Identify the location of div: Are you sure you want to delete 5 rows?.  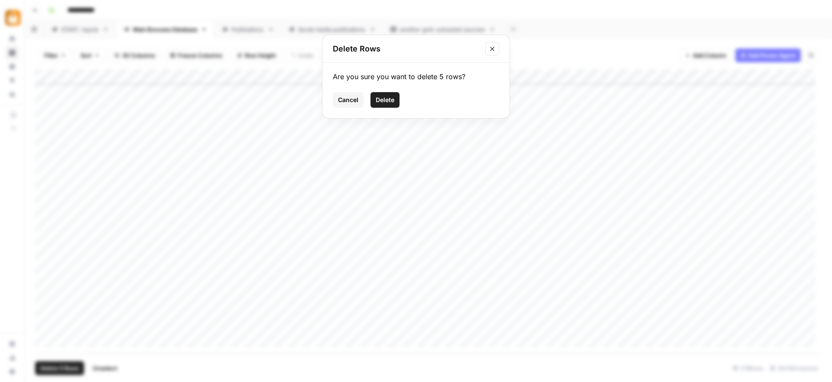
(416, 77).